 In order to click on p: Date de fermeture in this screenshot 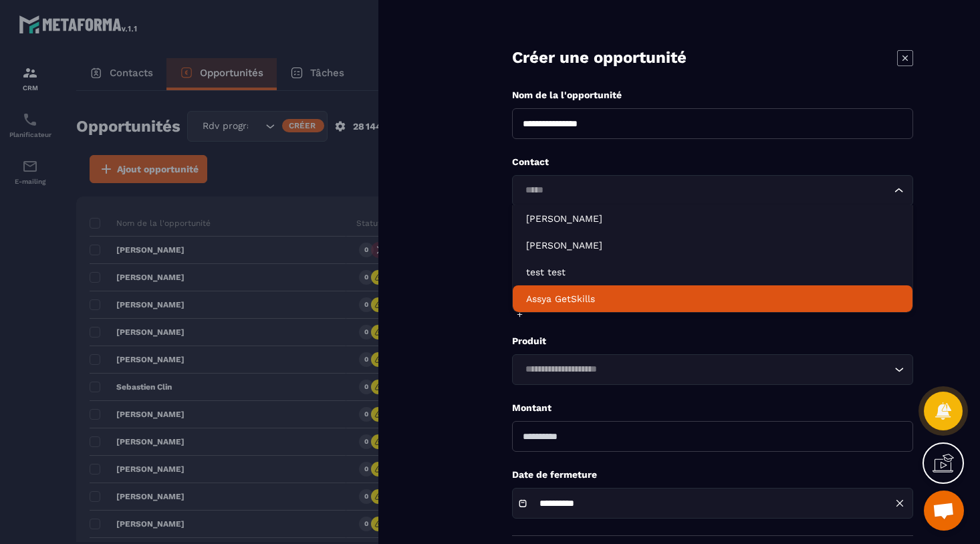, I will do `click(713, 474)`.